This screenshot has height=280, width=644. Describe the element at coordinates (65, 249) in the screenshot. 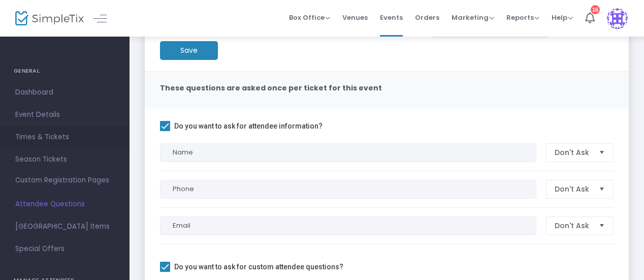

I see `span: Special Offers` at that location.